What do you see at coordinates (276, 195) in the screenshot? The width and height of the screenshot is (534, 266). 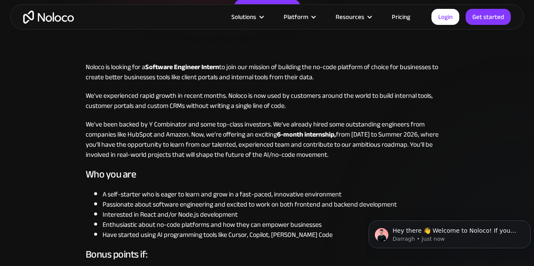 I see `li: A self-starter who is eager to learn and grow in a fast-paced, innovative environment` at bounding box center [276, 195].